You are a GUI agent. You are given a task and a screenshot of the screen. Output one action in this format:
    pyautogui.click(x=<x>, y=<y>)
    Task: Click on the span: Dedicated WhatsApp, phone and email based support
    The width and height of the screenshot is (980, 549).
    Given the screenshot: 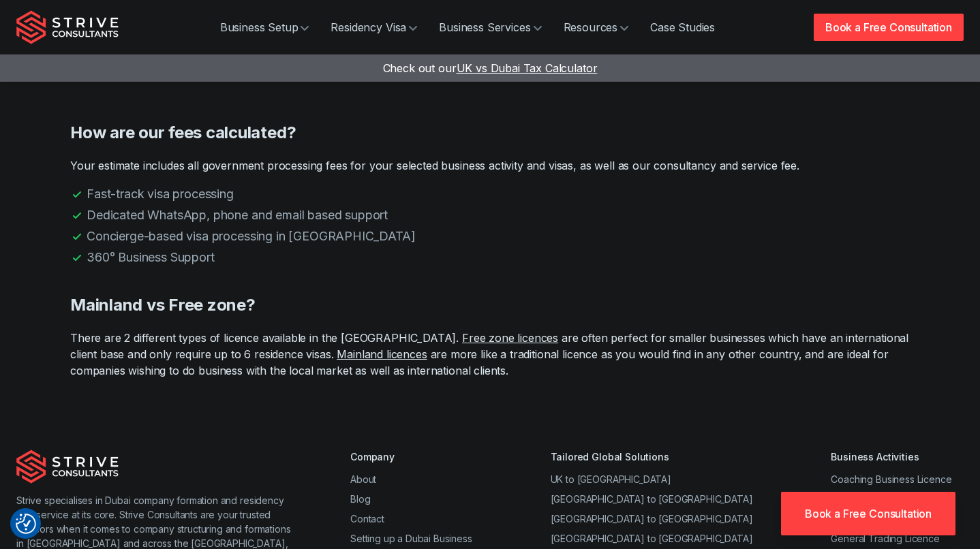 What is the action you would take?
    pyautogui.click(x=237, y=214)
    